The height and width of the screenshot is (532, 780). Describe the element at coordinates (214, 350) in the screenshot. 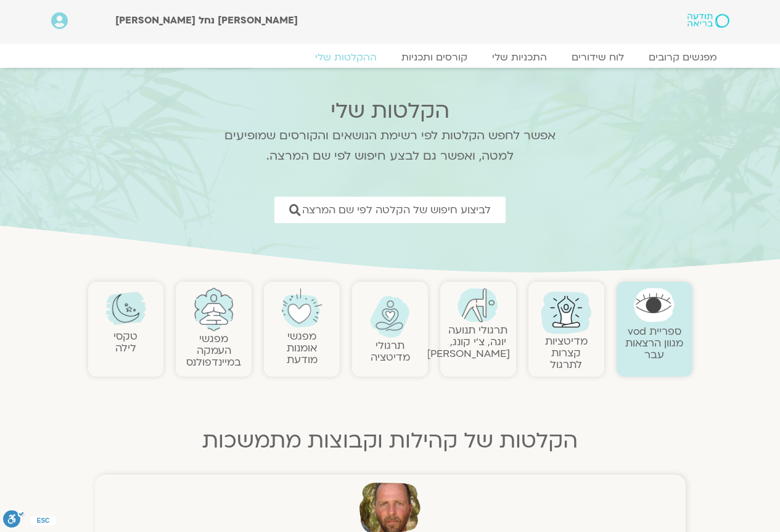

I see `a: מפגשיהעמקה במיינדפולנס` at that location.